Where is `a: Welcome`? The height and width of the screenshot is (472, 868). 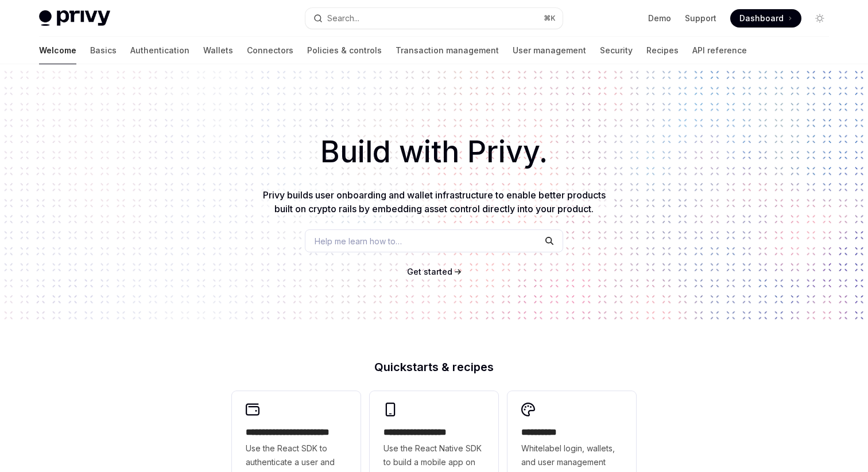 a: Welcome is located at coordinates (57, 51).